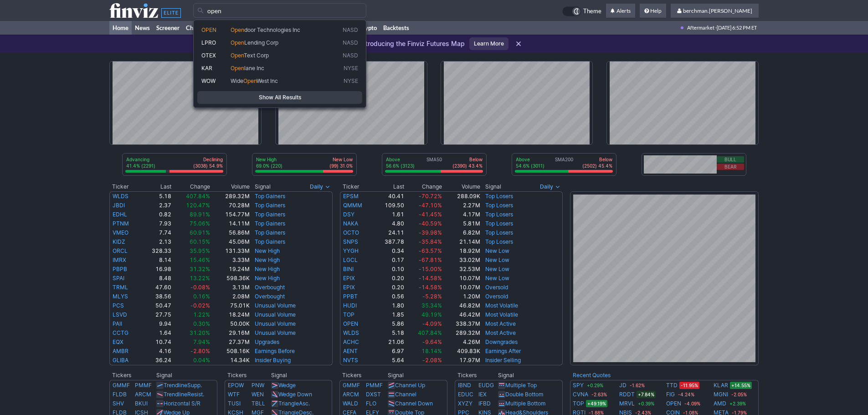 The image size is (868, 415). Describe the element at coordinates (157, 287) in the screenshot. I see `td: 47.60` at that location.